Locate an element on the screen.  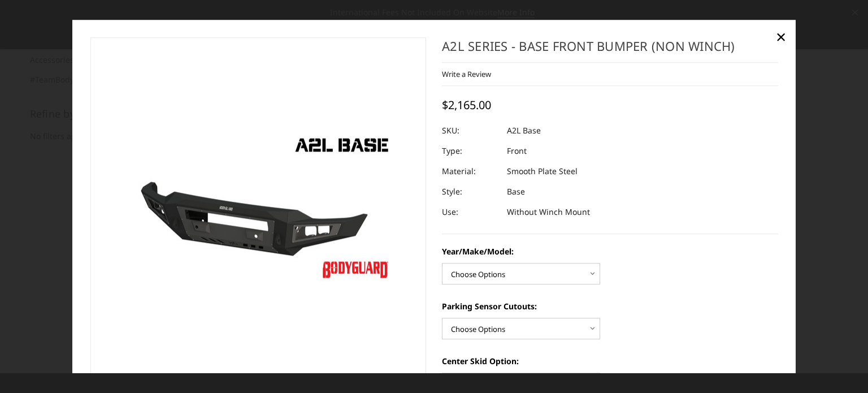
dd: Base is located at coordinates (516, 192).